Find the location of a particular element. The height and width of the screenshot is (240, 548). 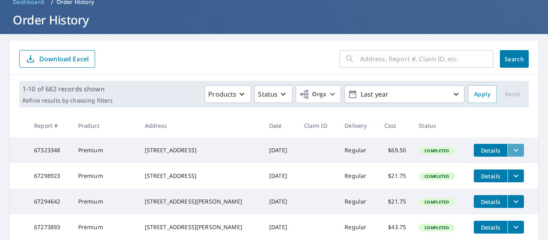

td: 67273893 is located at coordinates (50, 227).